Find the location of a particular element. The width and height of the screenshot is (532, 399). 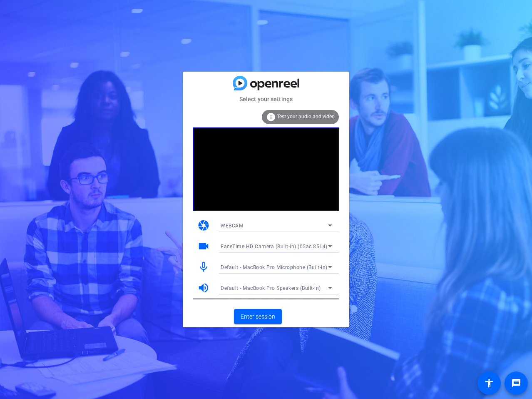

span: Test your audio and video is located at coordinates (306, 117).